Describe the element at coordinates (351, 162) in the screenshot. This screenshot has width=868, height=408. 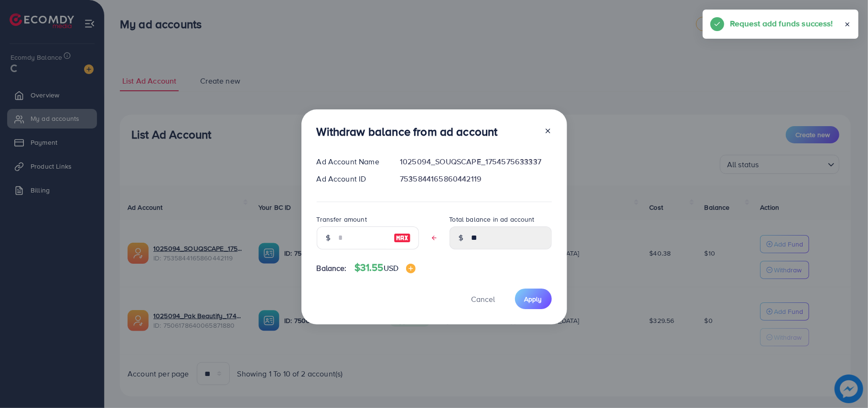
I see `div: Ad Account Name` at that location.